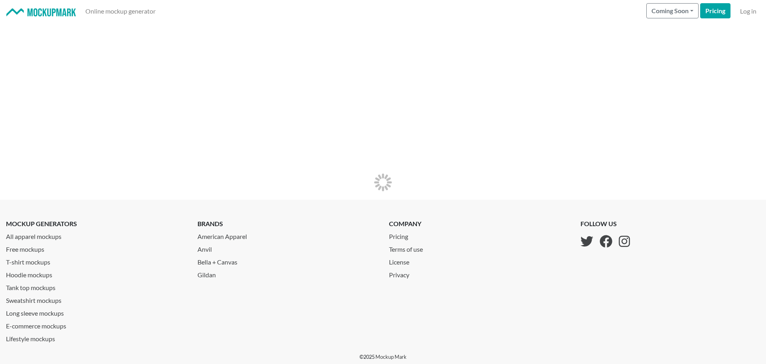 The height and width of the screenshot is (364, 766). Describe the element at coordinates (287, 260) in the screenshot. I see `a: Bella + Canvas` at that location.